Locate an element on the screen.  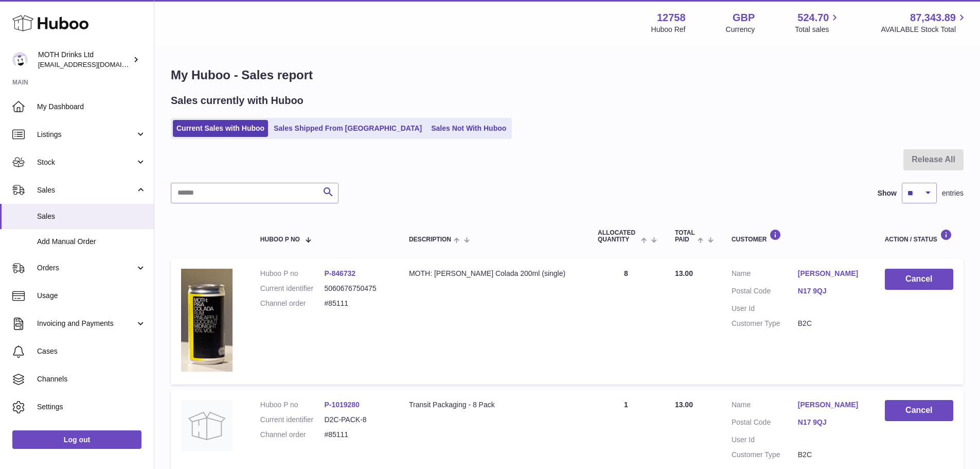
span: Total paid is located at coordinates (685, 236).